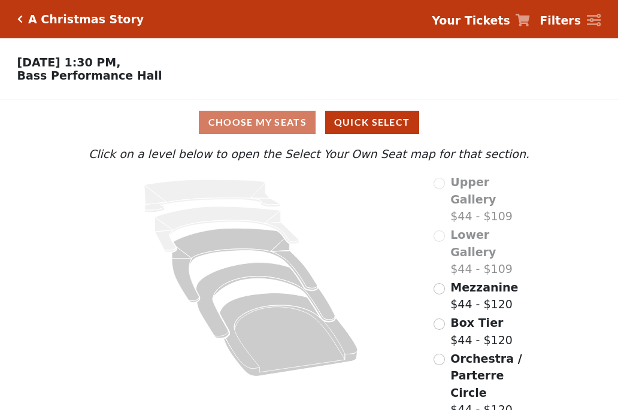  I want to click on a: Your Tickets, so click(481, 20).